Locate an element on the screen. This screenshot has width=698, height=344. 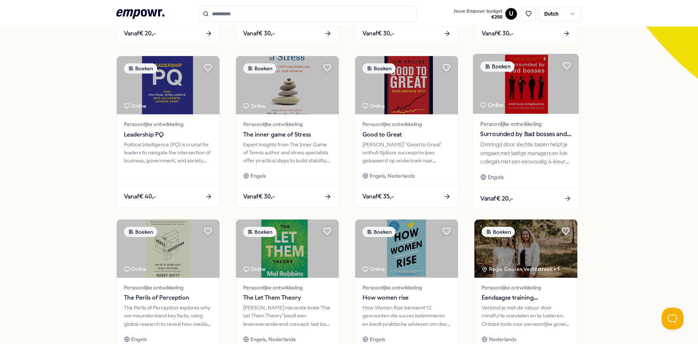
a: package imageBoekenOnlinePersoonlijke ontwikkelingLeadership PQPolitical Intelligence (PQ) is cru... is located at coordinates (168, 131).